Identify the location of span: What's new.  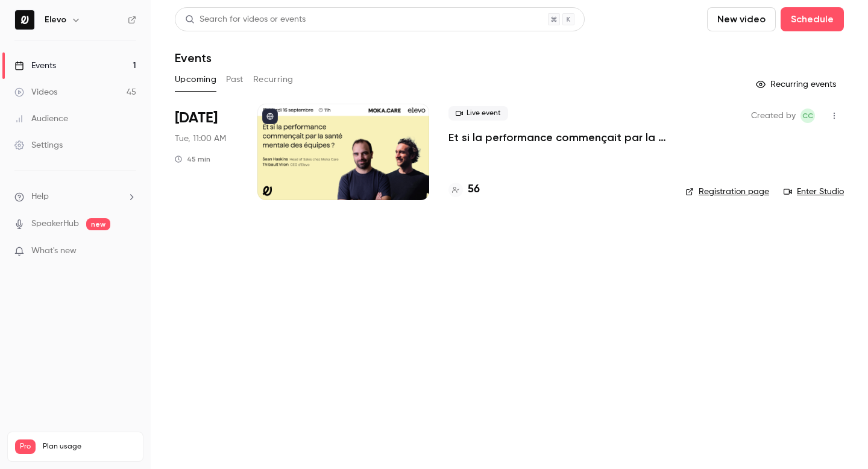
(54, 251).